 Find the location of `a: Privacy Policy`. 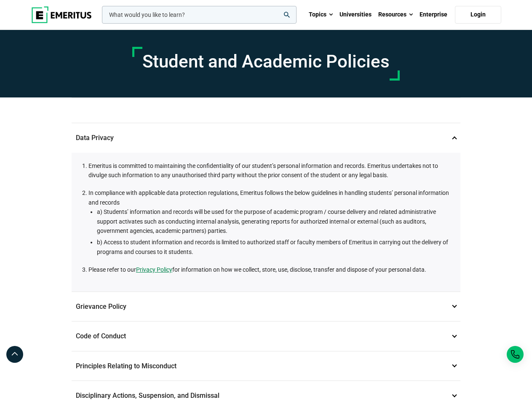

a: Privacy Policy is located at coordinates (154, 270).